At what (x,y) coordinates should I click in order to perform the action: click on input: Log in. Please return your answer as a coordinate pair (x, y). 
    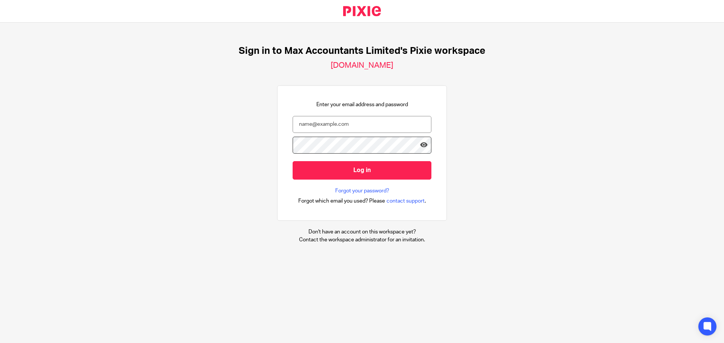
    Looking at the image, I should click on (362, 170).